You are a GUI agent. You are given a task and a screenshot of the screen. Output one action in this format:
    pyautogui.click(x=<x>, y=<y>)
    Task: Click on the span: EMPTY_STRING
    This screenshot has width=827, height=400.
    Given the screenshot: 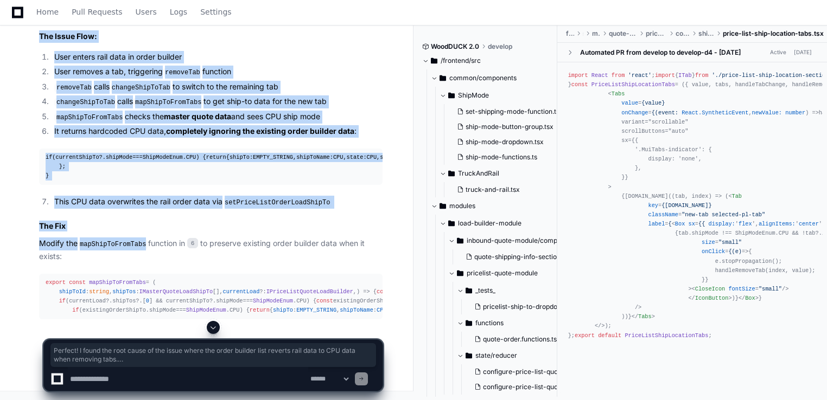 What is the action you would take?
    pyautogui.click(x=316, y=310)
    